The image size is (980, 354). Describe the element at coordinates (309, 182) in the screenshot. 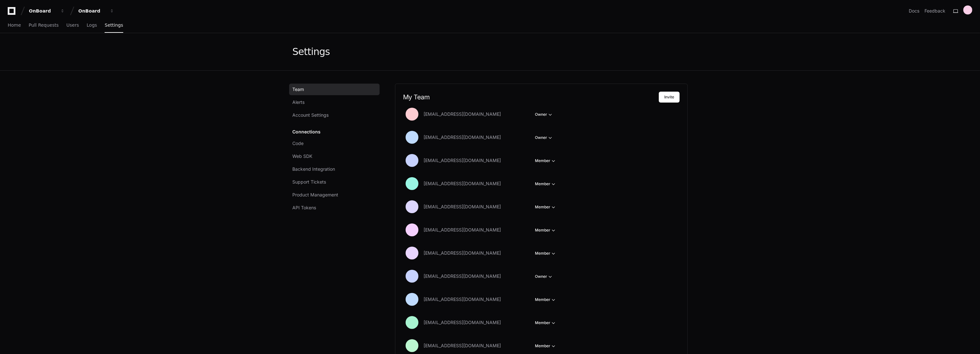

I see `span: Support Tickets` at that location.